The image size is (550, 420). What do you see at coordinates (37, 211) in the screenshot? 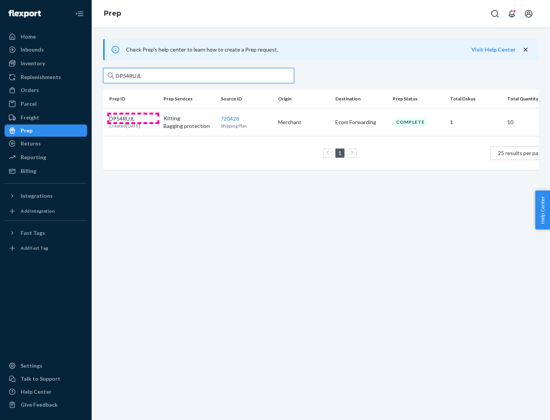
I see `div: Add Integration` at bounding box center [37, 211].